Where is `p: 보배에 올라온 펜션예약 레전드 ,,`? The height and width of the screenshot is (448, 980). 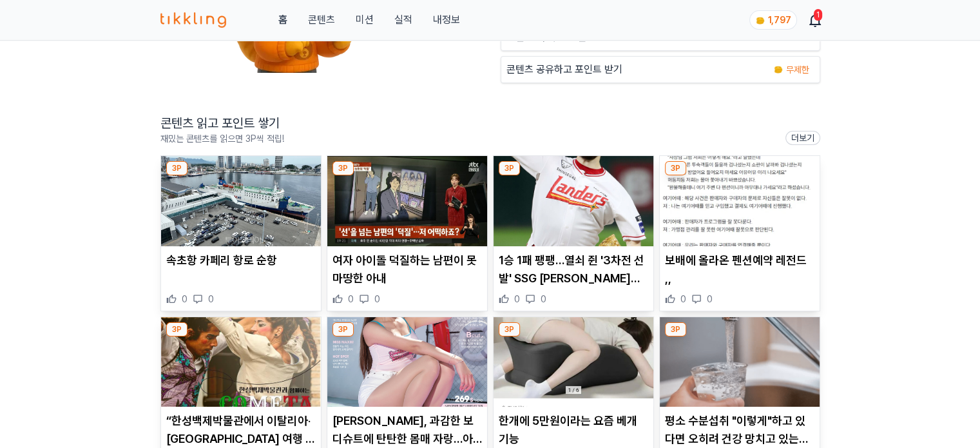
p: 보배에 올라온 펜션예약 레전드 ,, is located at coordinates (739, 270).